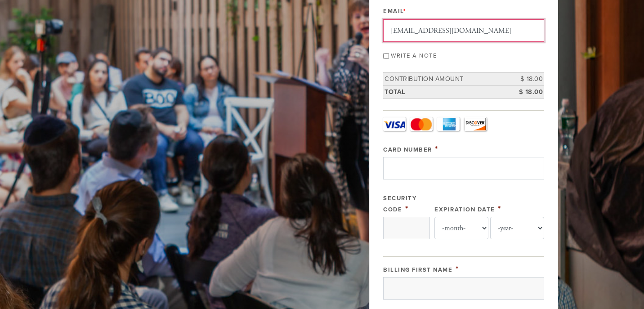 This screenshot has width=644, height=309. Describe the element at coordinates (400, 204) in the screenshot. I see `label: Security Code` at that location.